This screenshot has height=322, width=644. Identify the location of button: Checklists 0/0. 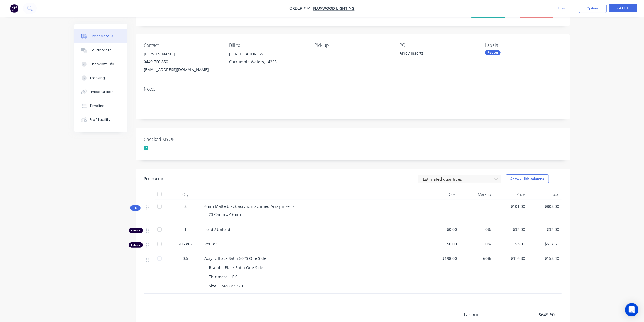
(100, 64).